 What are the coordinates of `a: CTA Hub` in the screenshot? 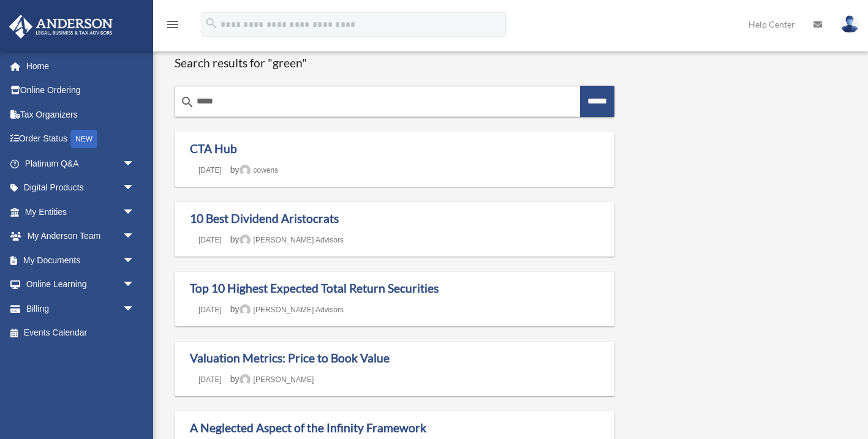 It's located at (213, 148).